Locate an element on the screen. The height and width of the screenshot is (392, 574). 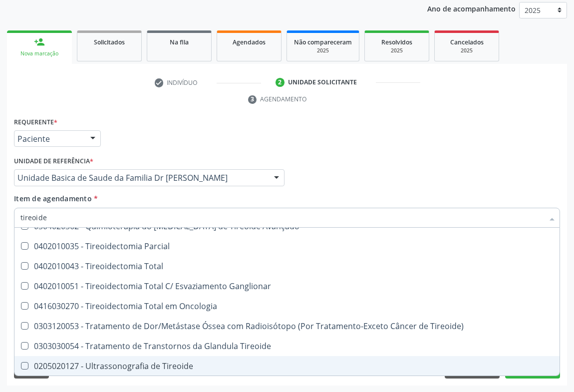
div: person_add is located at coordinates (40, 42).